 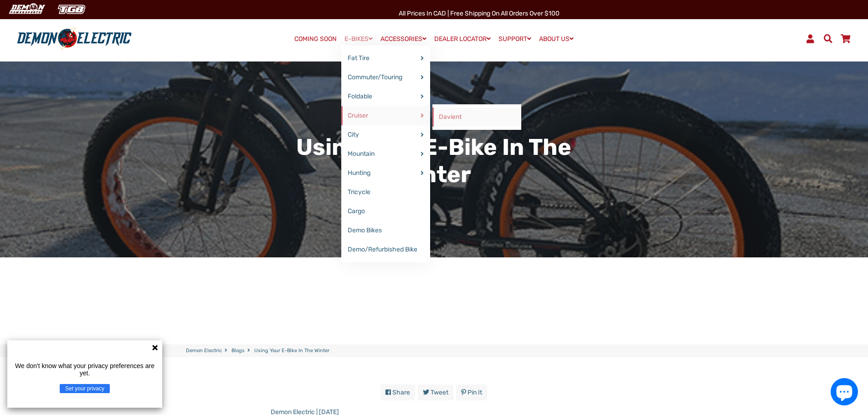 I want to click on a: Demo Bikes, so click(x=385, y=231).